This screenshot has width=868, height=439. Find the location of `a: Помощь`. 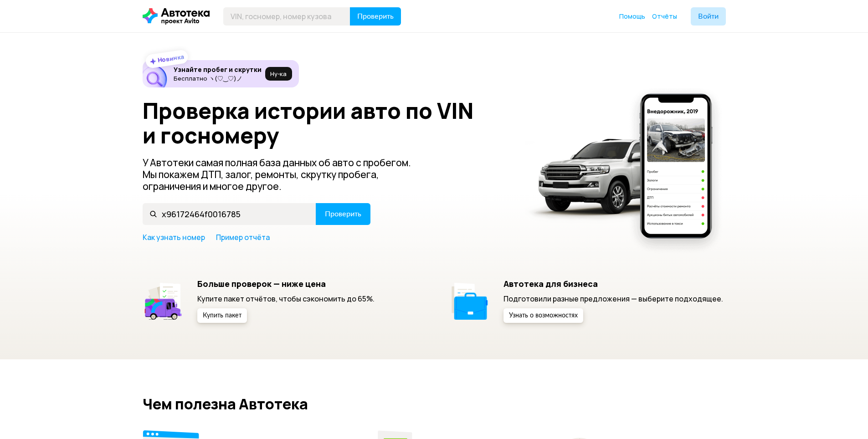

a: Помощь is located at coordinates (632, 16).